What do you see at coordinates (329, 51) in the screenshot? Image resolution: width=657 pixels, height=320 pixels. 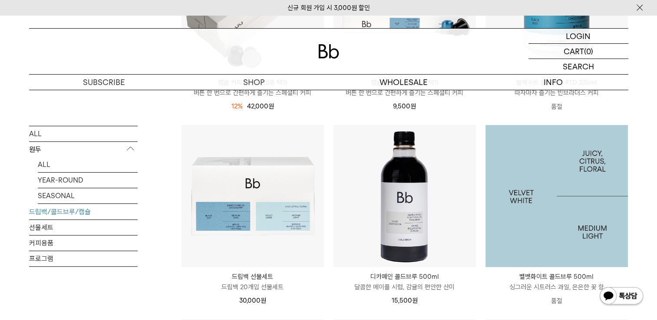 I see `img: 로고` at bounding box center [329, 51].